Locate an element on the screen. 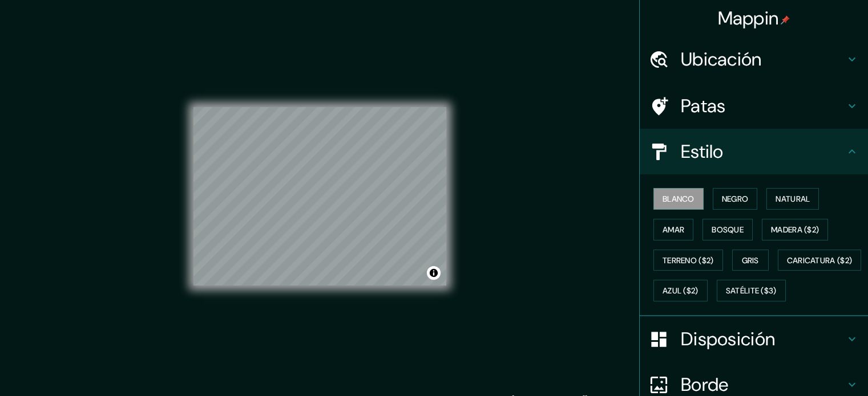 The width and height of the screenshot is (868, 396). button: Negro is located at coordinates (735, 199).